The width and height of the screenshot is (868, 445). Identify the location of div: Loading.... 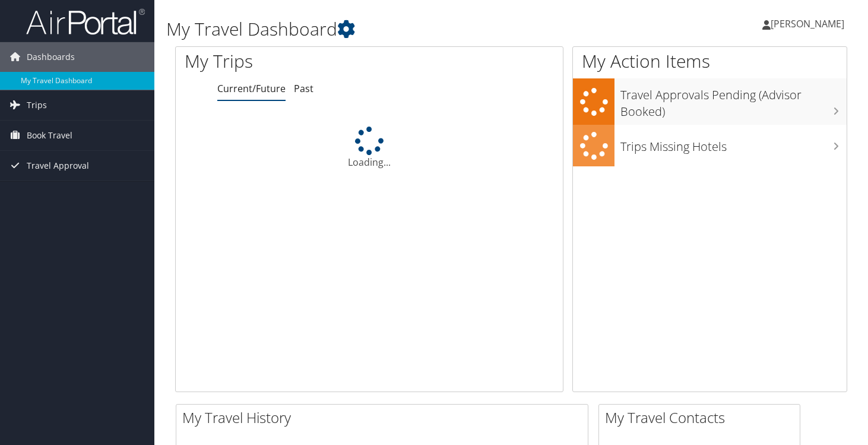
(370, 148).